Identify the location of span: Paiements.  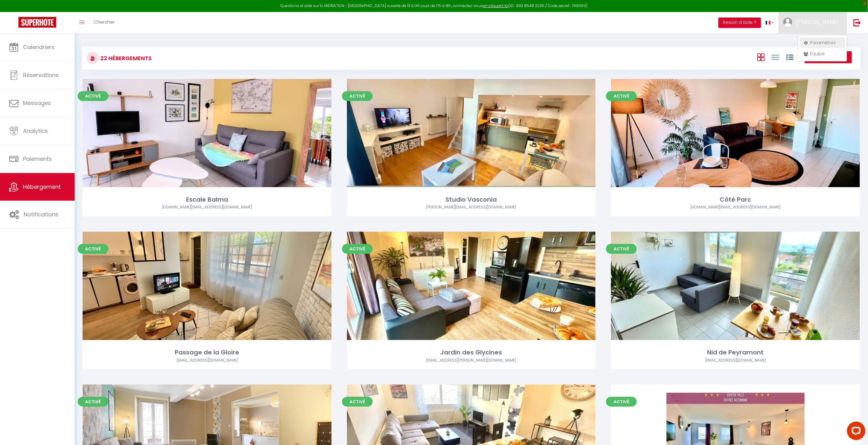
(37, 158).